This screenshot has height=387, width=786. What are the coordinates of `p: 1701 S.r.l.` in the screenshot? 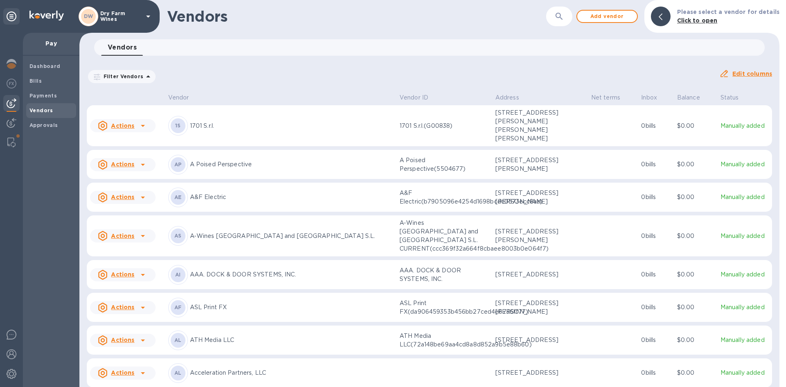 It's located at (291, 126).